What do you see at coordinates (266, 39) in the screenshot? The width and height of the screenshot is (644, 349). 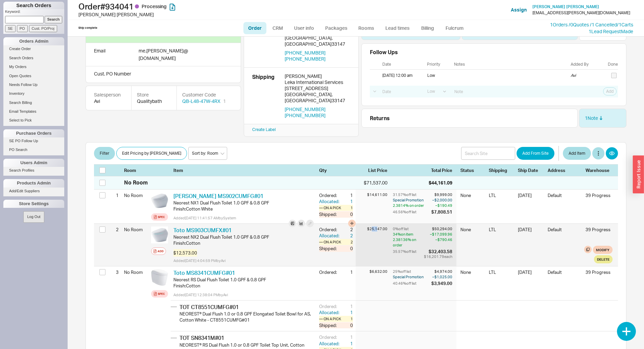 I see `div: Billing` at bounding box center [266, 39].